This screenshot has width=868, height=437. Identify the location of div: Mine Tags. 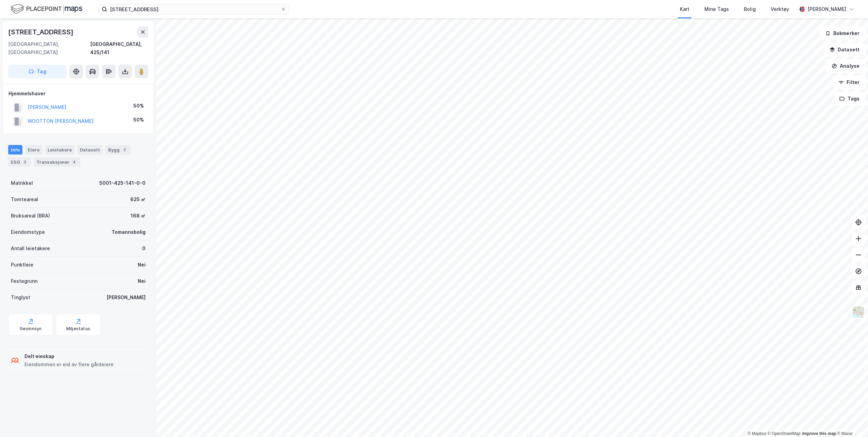
(716, 9).